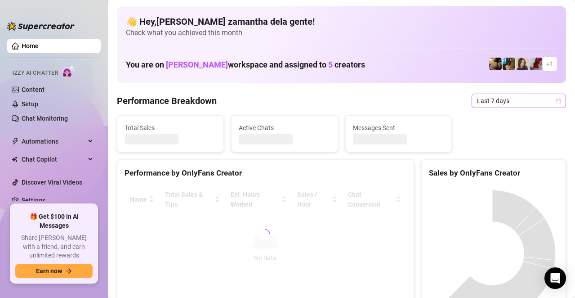  What do you see at coordinates (54, 271) in the screenshot?
I see `button: Earn nowarrow-right` at bounding box center [54, 271].